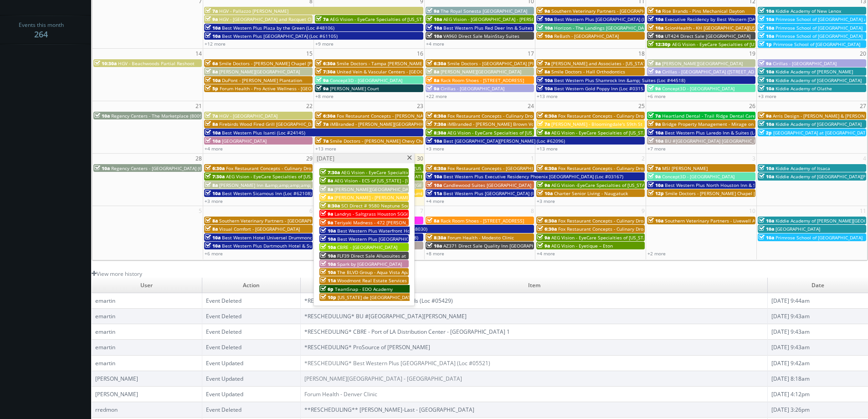 The width and height of the screenshot is (868, 419). I want to click on span: Best Western Plus Plaza by the Green (Loc #48106), so click(278, 28).